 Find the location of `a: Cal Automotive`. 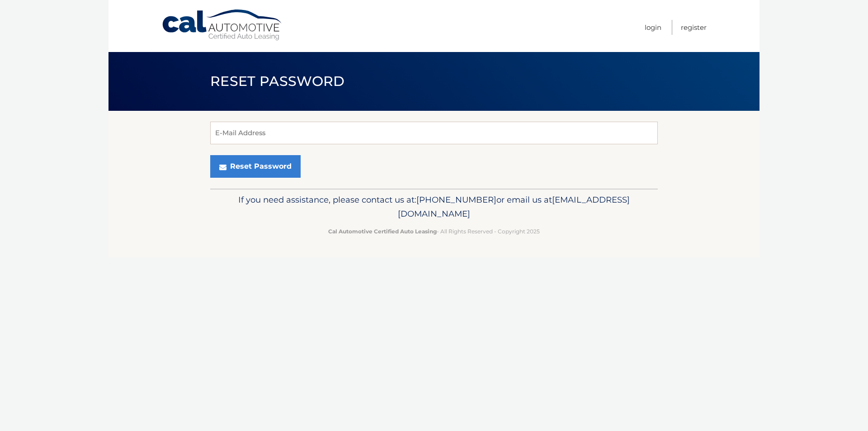

a: Cal Automotive is located at coordinates (222, 25).